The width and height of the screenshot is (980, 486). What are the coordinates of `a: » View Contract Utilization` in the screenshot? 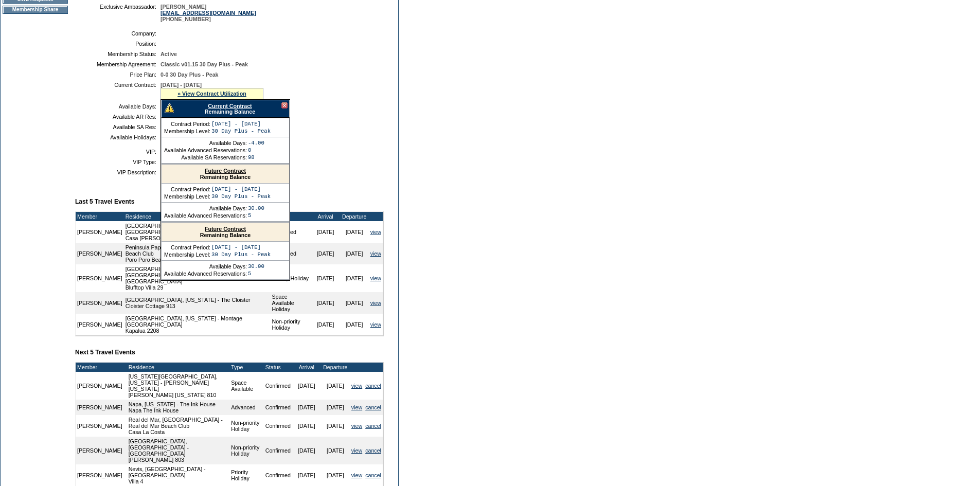 It's located at (212, 94).